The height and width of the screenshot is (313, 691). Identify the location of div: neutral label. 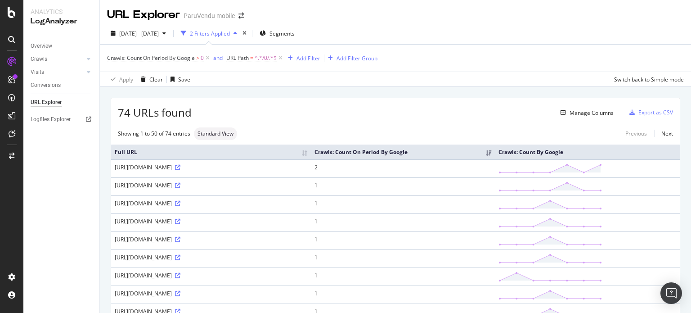
(216, 134).